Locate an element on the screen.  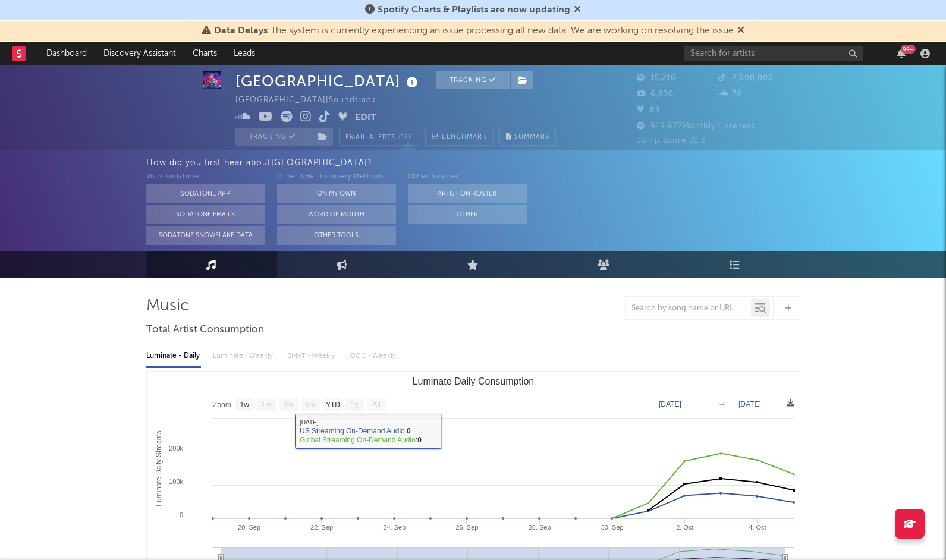
span: 2,600,000 is located at coordinates (746, 78).